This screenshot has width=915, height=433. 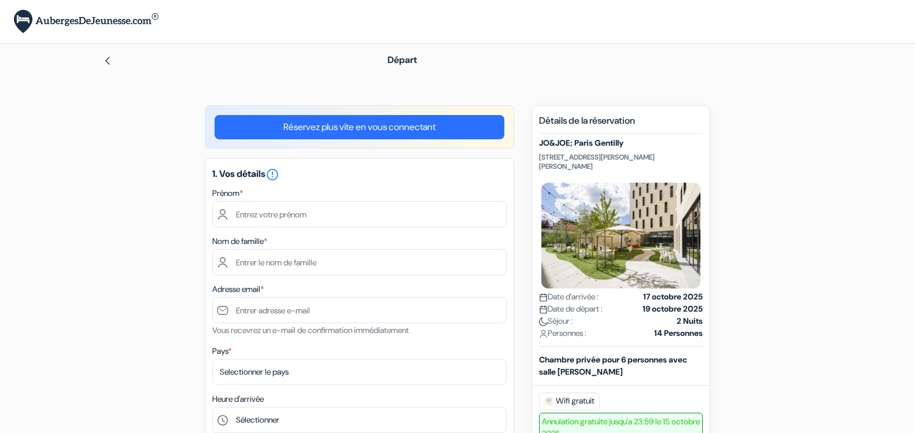 What do you see at coordinates (238, 399) in the screenshot?
I see `label: Heure d'arrivée` at bounding box center [238, 399].